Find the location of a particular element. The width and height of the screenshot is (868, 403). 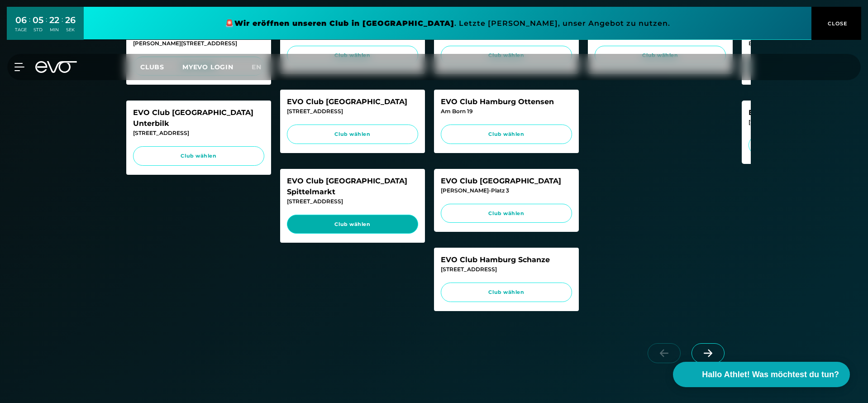

span: Clubs is located at coordinates (152, 67).